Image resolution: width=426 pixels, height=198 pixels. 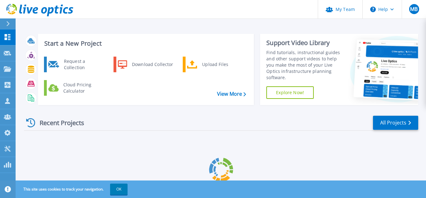 I want to click on div: Find tutorials, instructional guides and other support videos to help you make the most of your L..., so click(x=306, y=65).